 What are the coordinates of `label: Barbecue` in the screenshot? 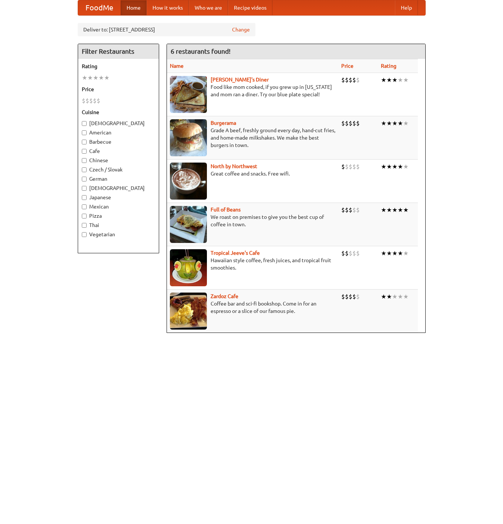 It's located at (118, 142).